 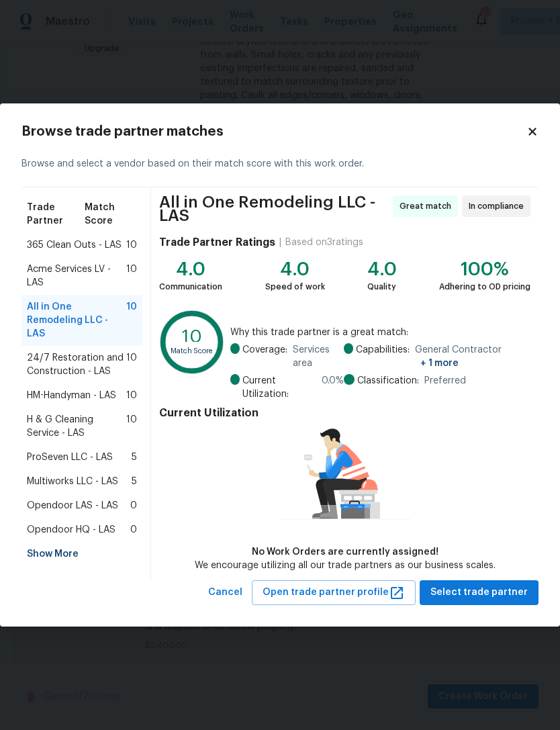 I want to click on h4: Current Utilization, so click(x=345, y=413).